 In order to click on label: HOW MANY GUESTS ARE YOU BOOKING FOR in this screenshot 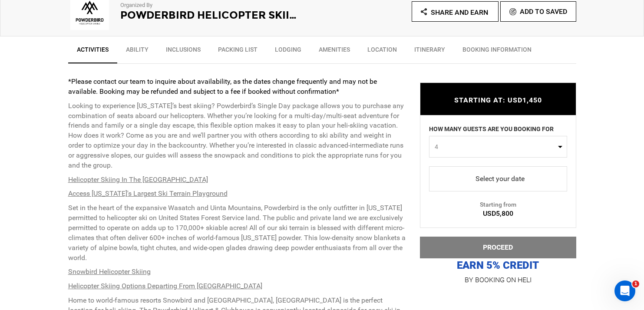, I will do `click(491, 130)`.